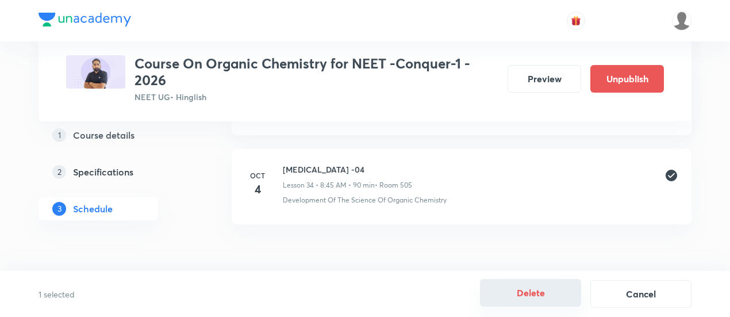  Describe the element at coordinates (393, 185) in the screenshot. I see `p: • Room 505` at that location.